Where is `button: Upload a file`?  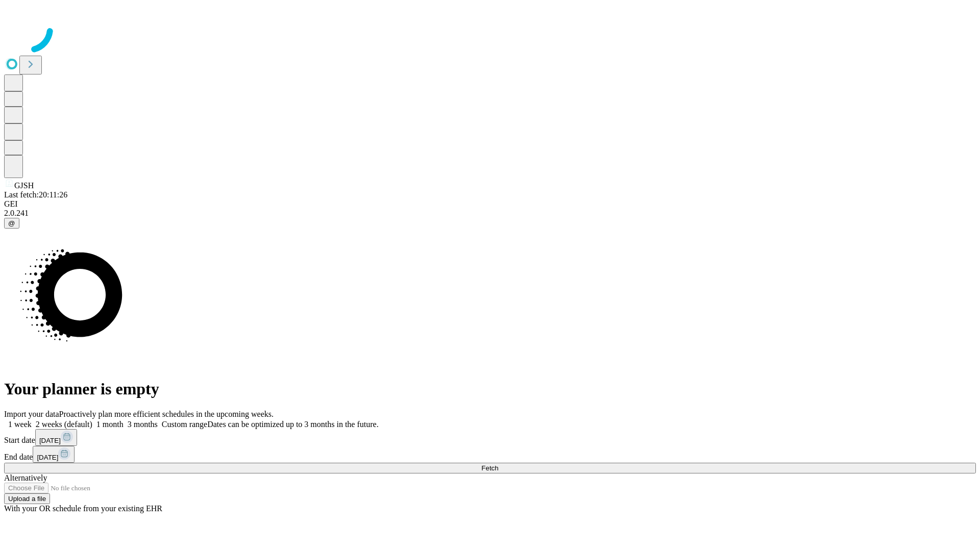
button: Upload a file is located at coordinates (27, 499).